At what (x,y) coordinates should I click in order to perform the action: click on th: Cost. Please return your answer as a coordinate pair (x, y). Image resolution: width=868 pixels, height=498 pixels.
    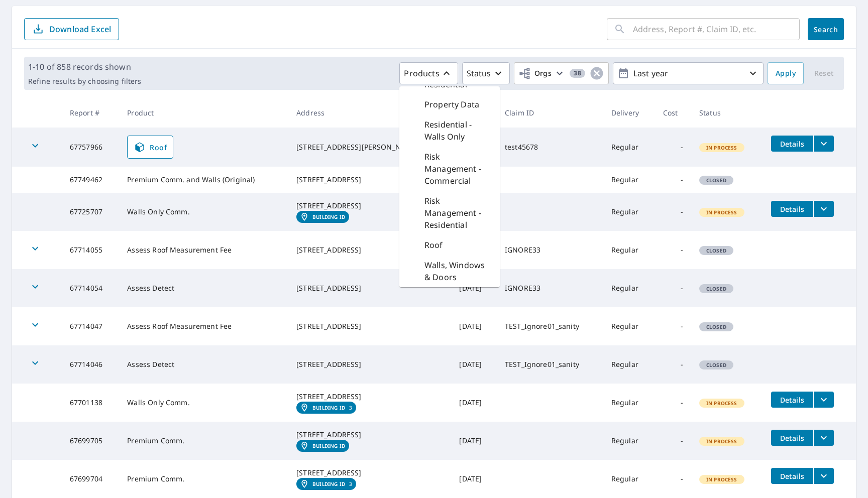
    Looking at the image, I should click on (673, 112).